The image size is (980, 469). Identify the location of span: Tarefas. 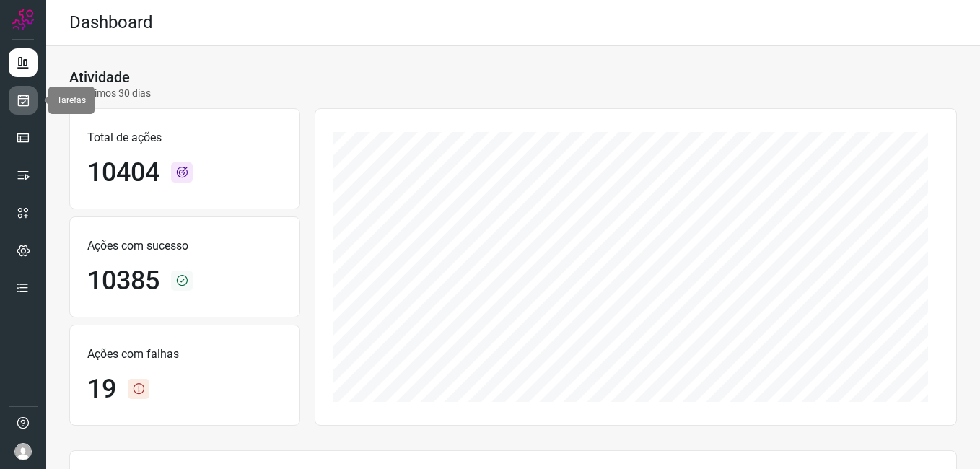
(72, 100).